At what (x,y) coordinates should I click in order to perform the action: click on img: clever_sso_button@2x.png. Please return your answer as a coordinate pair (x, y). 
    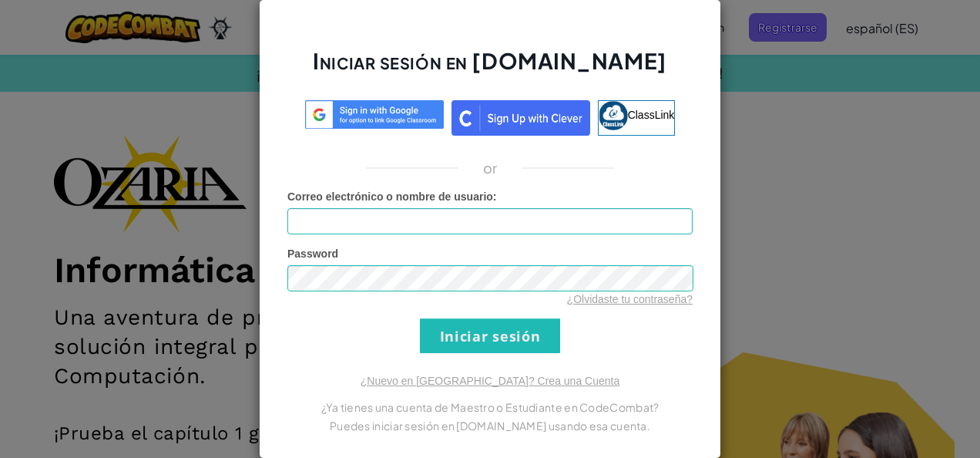
    Looking at the image, I should click on (521, 118).